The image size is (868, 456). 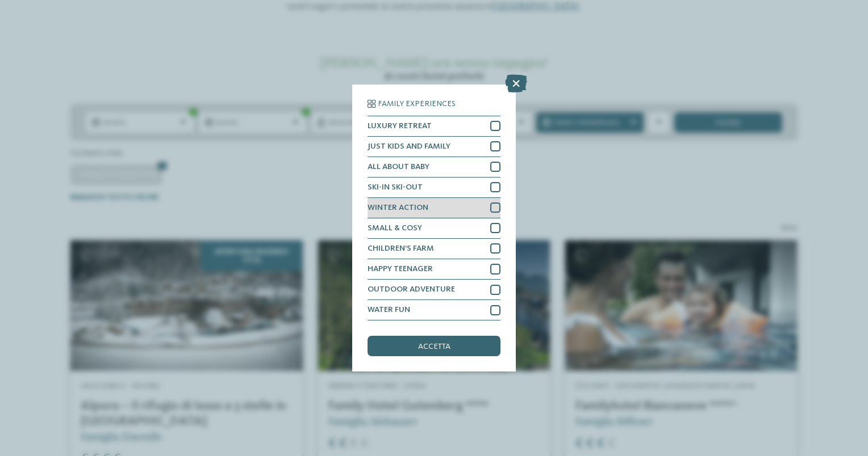 I want to click on span: accetta, so click(x=434, y=347).